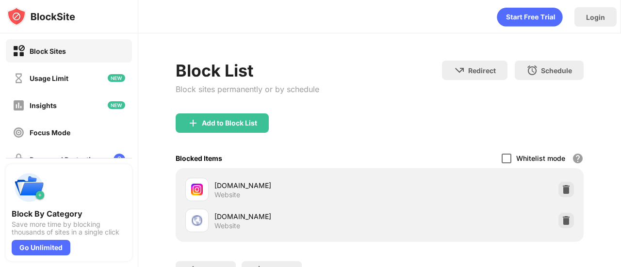 This screenshot has width=621, height=267. What do you see at coordinates (65, 160) in the screenshot?
I see `div: Password Protection` at bounding box center [65, 160].